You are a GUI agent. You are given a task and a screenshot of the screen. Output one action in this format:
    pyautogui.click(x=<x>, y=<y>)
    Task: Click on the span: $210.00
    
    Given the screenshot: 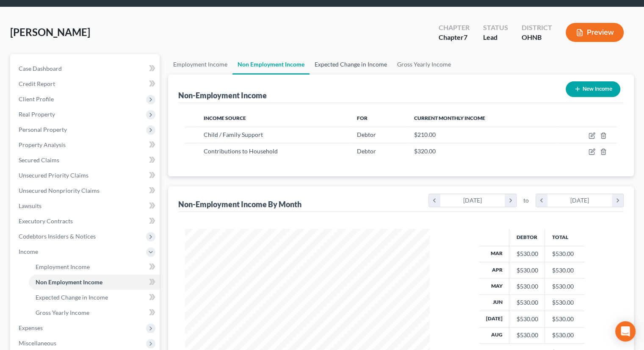 What is the action you would take?
    pyautogui.click(x=425, y=134)
    